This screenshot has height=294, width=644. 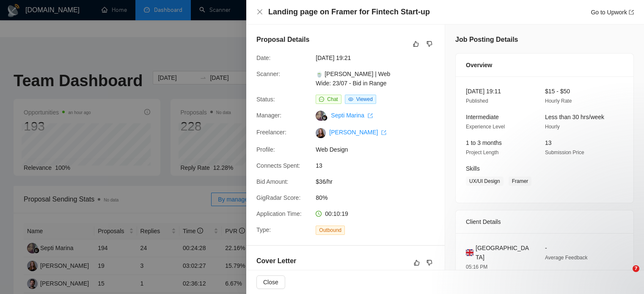 I want to click on img: gigradar-bm.png, so click(x=324, y=118).